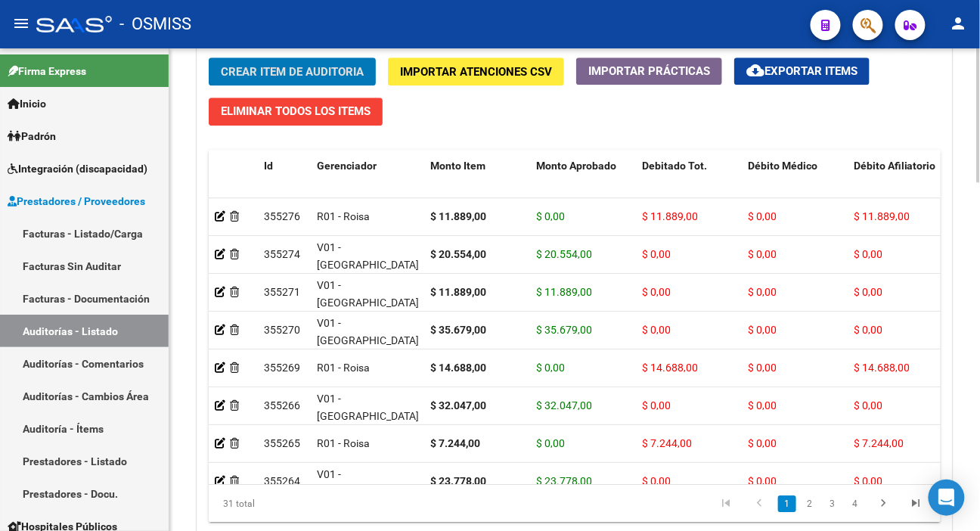 The width and height of the screenshot is (980, 531). Describe the element at coordinates (155, 24) in the screenshot. I see `span: - OSMISS` at that location.